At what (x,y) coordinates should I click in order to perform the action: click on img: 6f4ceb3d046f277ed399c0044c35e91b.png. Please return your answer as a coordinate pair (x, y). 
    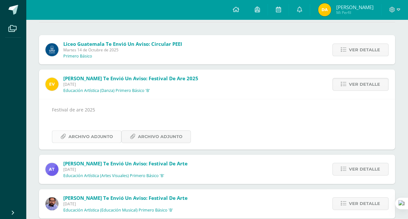
    Looking at the image, I should click on (325, 10).